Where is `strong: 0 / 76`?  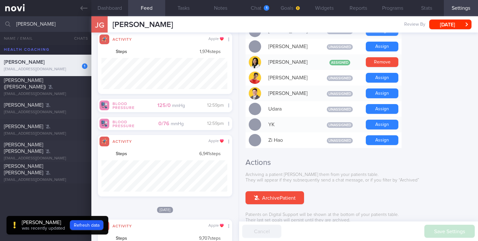 strong: 0 / 76 is located at coordinates (164, 123).